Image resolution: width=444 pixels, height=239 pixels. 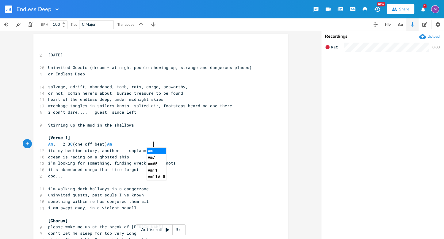 I want to click on span: [Chorus], so click(x=58, y=221).